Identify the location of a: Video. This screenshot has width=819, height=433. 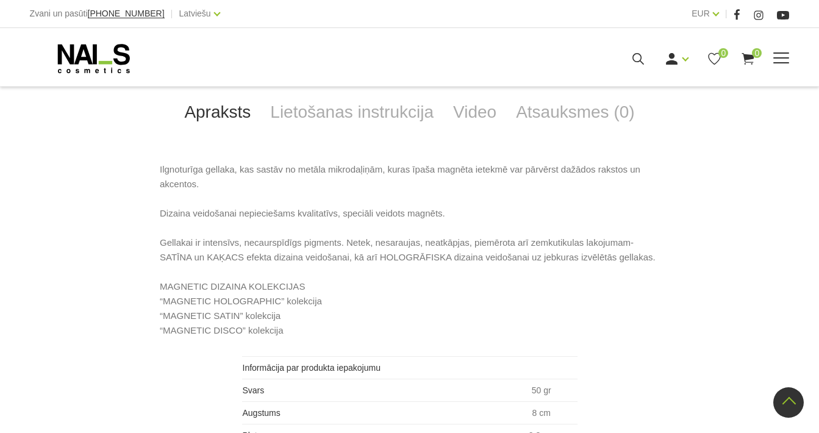
(475, 112).